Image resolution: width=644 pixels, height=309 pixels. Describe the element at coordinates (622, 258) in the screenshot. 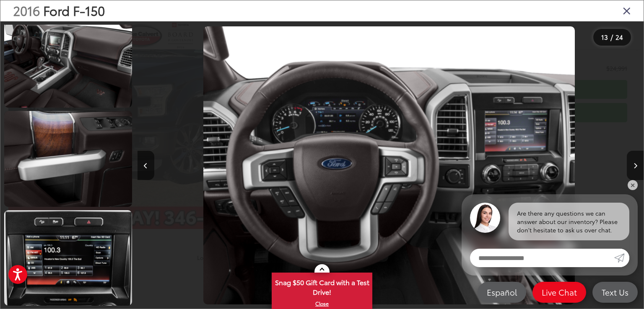

I see `a: Submit` at that location.